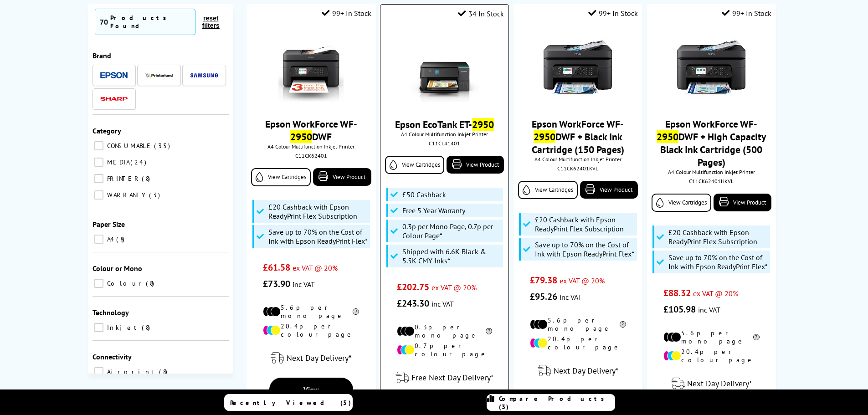 The height and width of the screenshot is (415, 868). Describe the element at coordinates (444, 331) in the screenshot. I see `li: 0.3p per mono page` at that location.